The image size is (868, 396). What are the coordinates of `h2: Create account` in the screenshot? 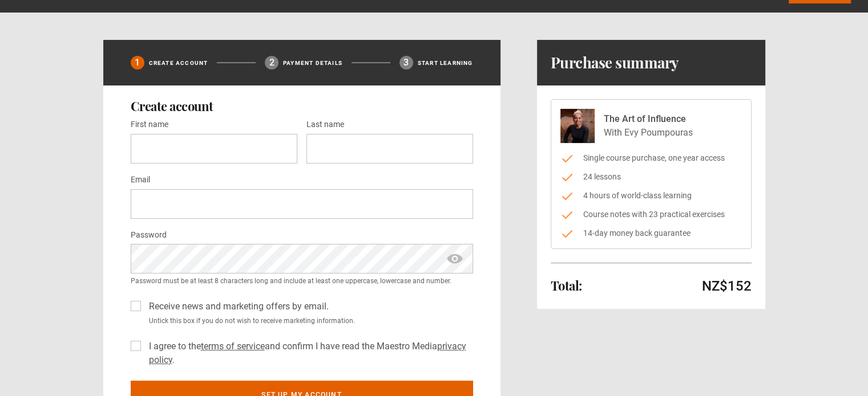 It's located at (302, 106).